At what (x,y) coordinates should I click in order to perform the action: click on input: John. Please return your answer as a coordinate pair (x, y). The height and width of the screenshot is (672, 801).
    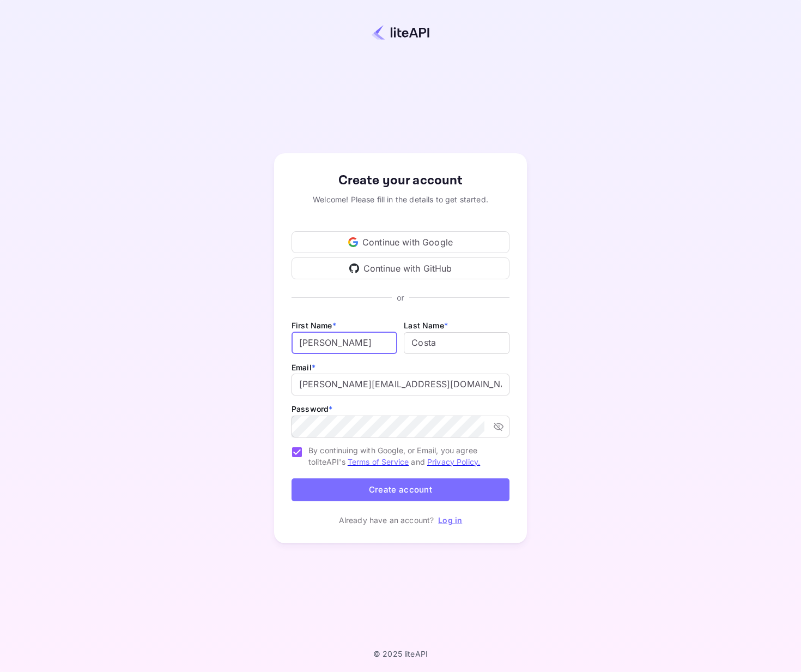
    Looking at the image, I should click on (344, 342).